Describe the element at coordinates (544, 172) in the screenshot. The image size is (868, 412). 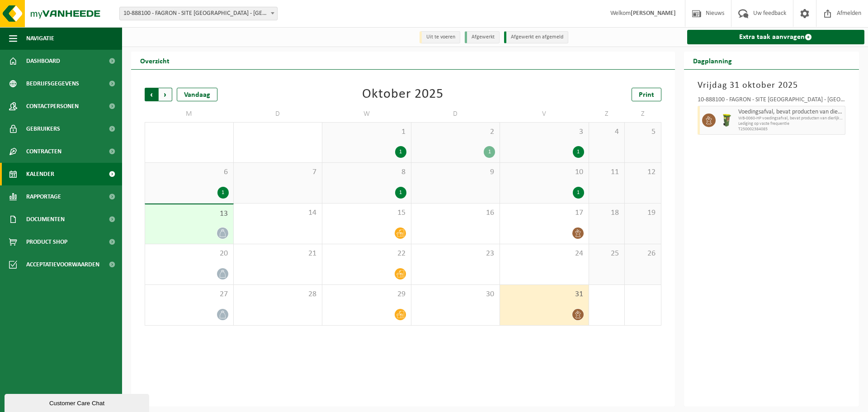
I see `span: 10` at that location.